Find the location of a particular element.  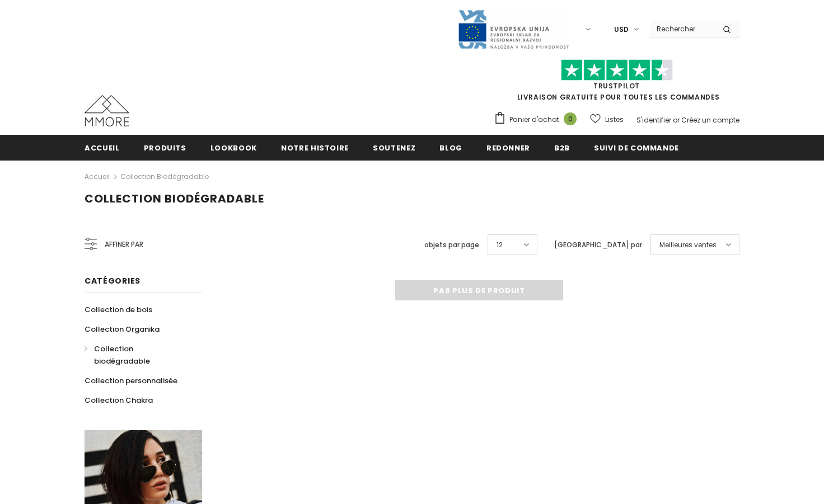

span: Collection personnalisée is located at coordinates (131, 380).